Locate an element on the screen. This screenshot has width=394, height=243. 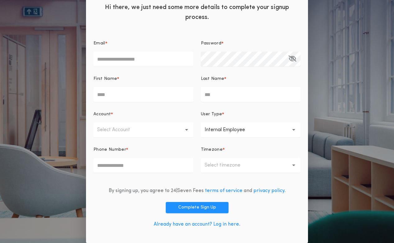
input: Email* is located at coordinates (143, 59).